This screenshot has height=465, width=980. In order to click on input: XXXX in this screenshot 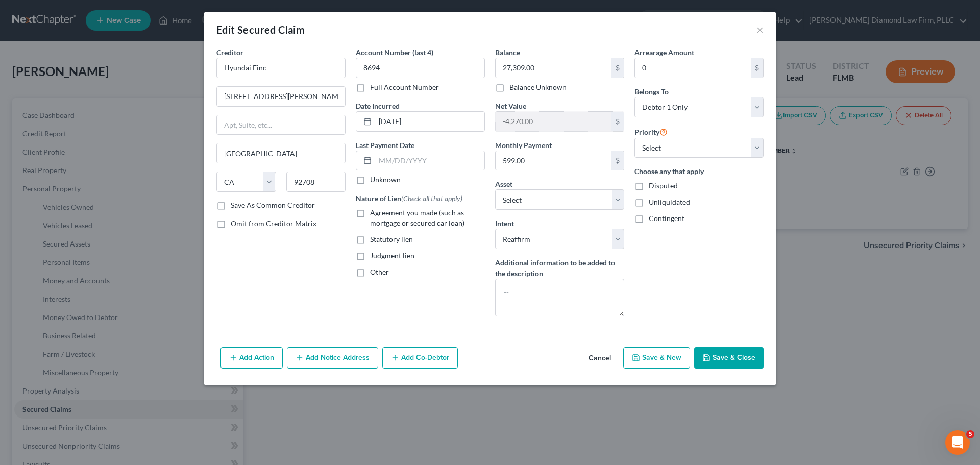, I will do `click(420, 68)`.